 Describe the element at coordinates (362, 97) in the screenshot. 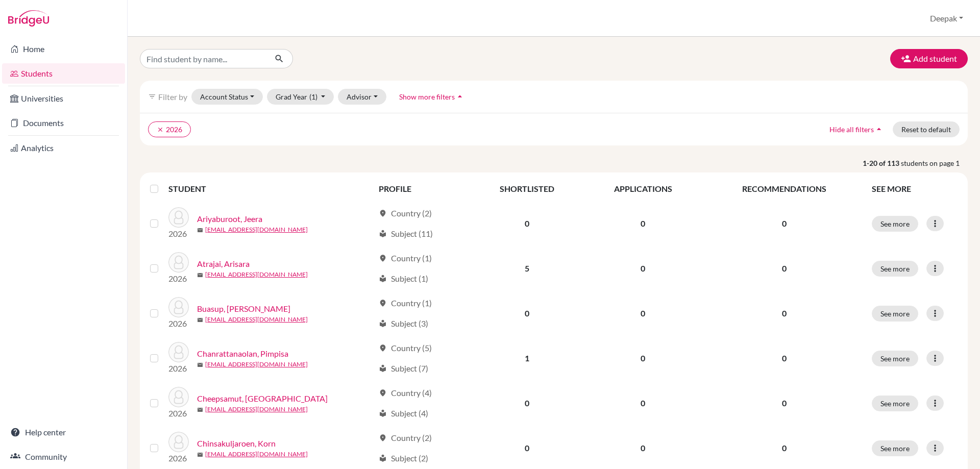

I see `button: Advisor` at that location.